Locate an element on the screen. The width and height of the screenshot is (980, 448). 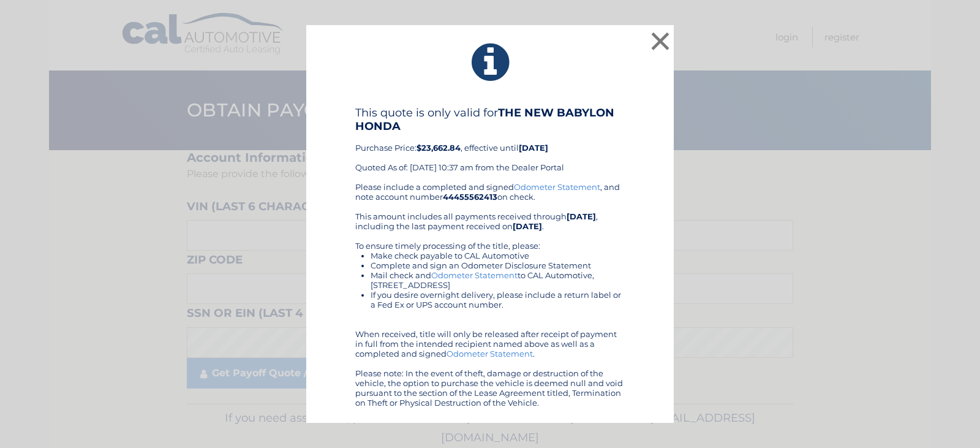
li: If you desire overnight delivery, please include a return label or a Fed Ex or UPS account number. is located at coordinates (497, 300).